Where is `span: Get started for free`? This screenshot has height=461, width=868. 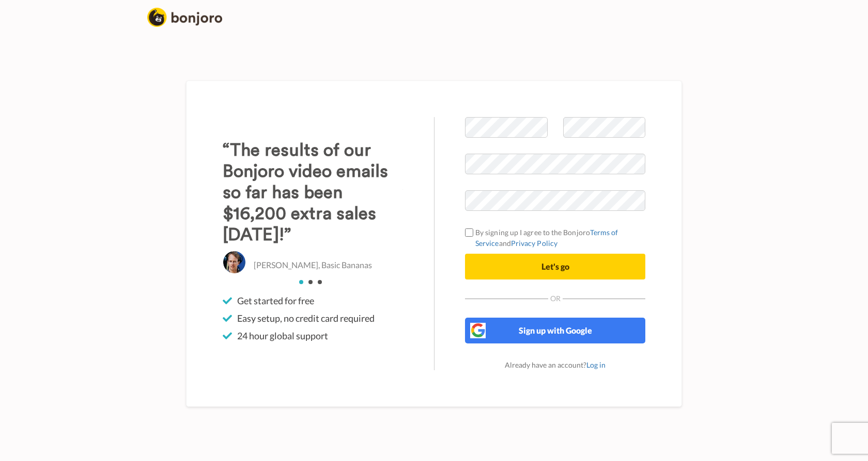
span: Get started for free is located at coordinates (275, 301).